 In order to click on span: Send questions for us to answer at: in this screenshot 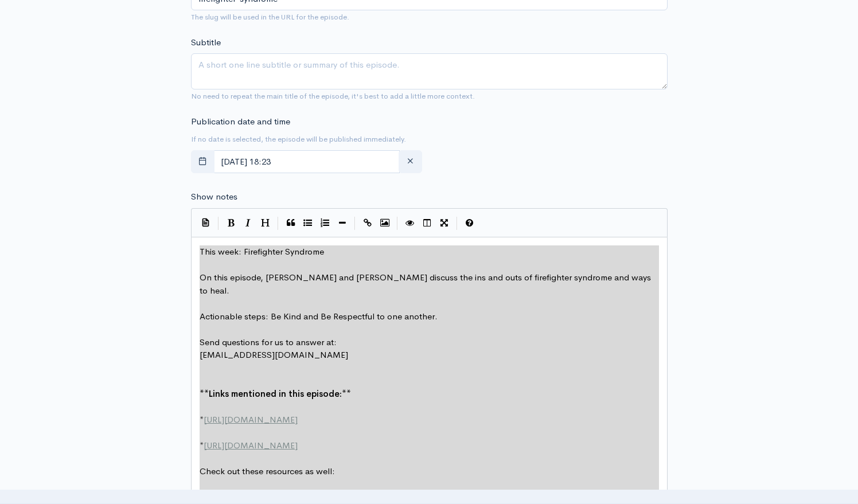, I will do `click(268, 342)`.